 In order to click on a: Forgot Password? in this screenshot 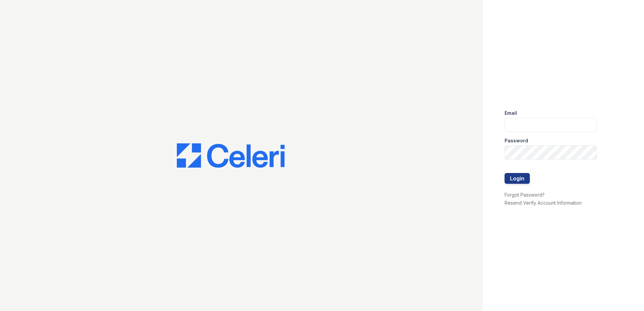, I will do `click(524, 195)`.